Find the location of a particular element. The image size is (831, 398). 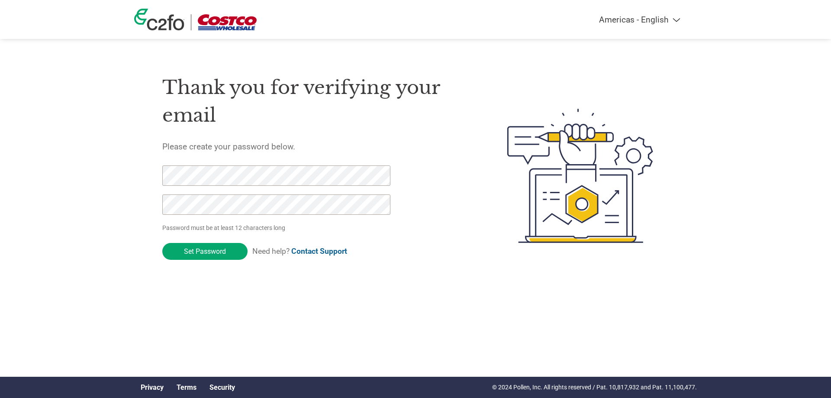

a: Terms is located at coordinates (186, 387).